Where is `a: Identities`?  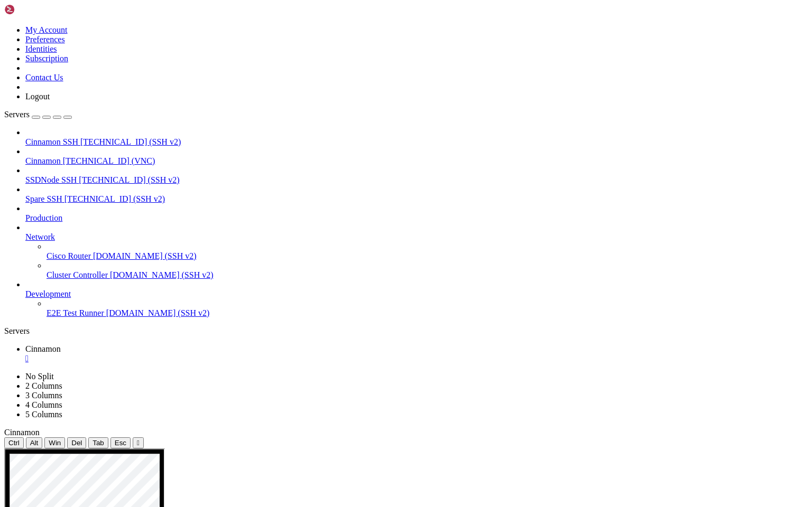 a: Identities is located at coordinates (41, 48).